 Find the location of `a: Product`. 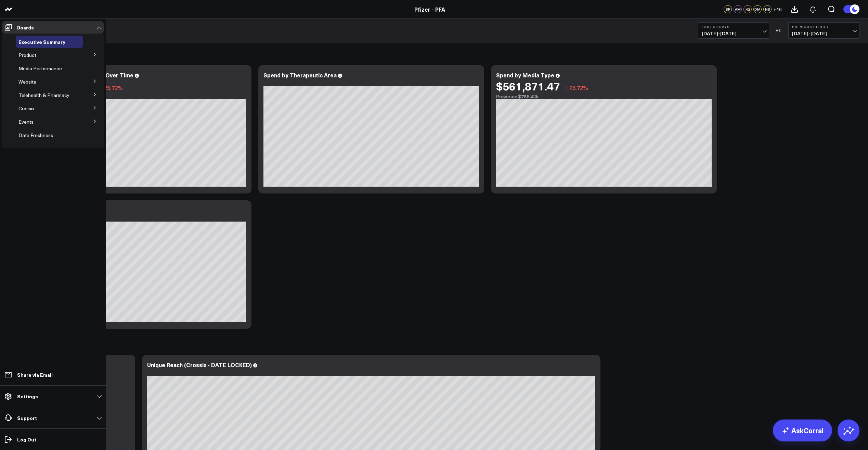

a: Product is located at coordinates (27, 55).